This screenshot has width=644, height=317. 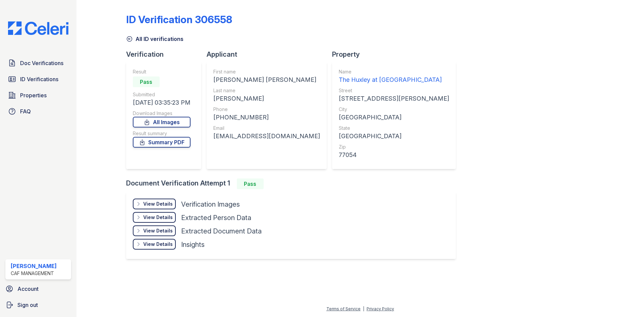 I want to click on div: Property, so click(x=396, y=54).